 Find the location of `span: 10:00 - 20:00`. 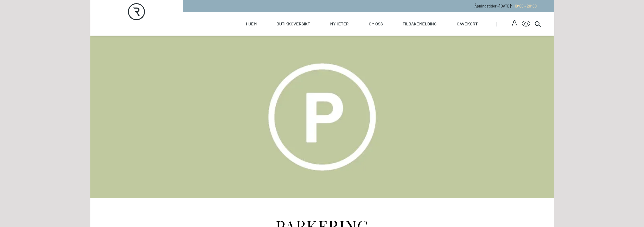

span: 10:00 - 20:00 is located at coordinates (526, 6).